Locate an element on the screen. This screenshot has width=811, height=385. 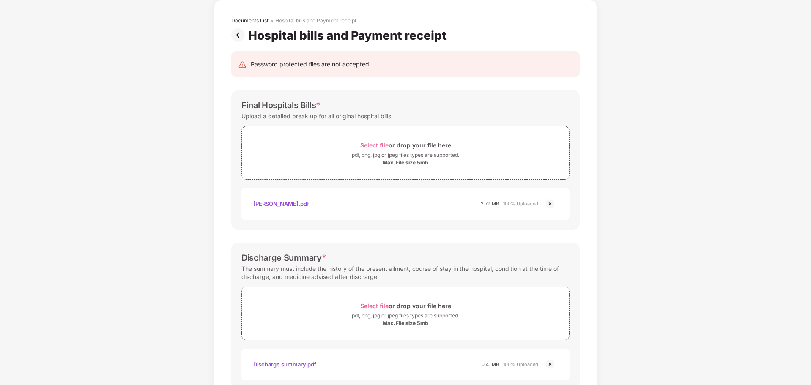
span: 2.79 MB is located at coordinates (490, 204).